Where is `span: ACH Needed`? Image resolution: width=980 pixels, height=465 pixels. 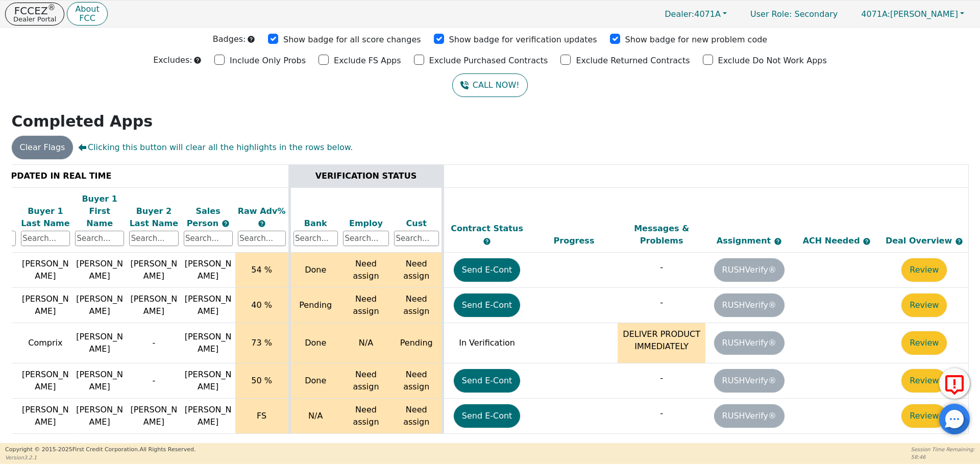 span: ACH Needed is located at coordinates (833, 240).